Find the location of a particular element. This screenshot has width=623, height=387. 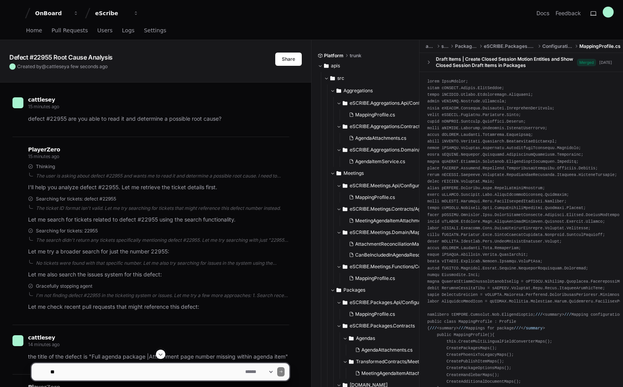

button: src is located at coordinates (372, 78).